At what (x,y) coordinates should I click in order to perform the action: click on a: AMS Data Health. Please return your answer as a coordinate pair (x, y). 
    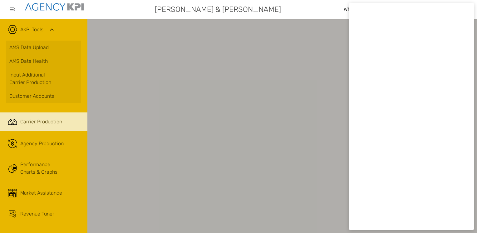
    Looking at the image, I should click on (44, 61).